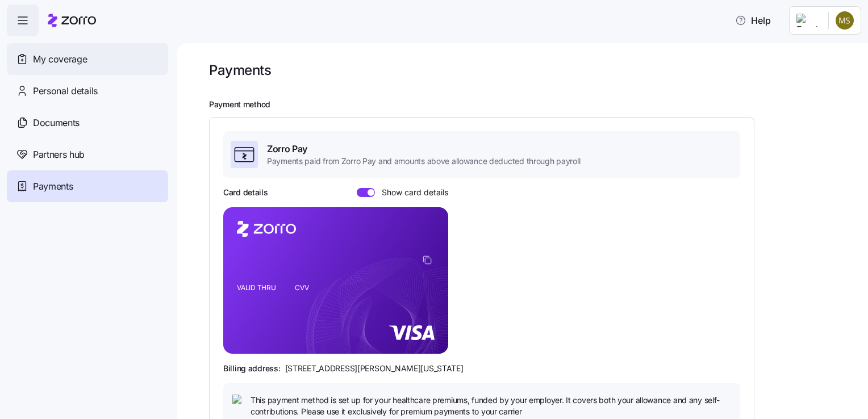 Image resolution: width=868 pixels, height=419 pixels. Describe the element at coordinates (423, 161) in the screenshot. I see `span: Payments paid from Zorro Pay and amounts above allowance deducted through payroll` at that location.